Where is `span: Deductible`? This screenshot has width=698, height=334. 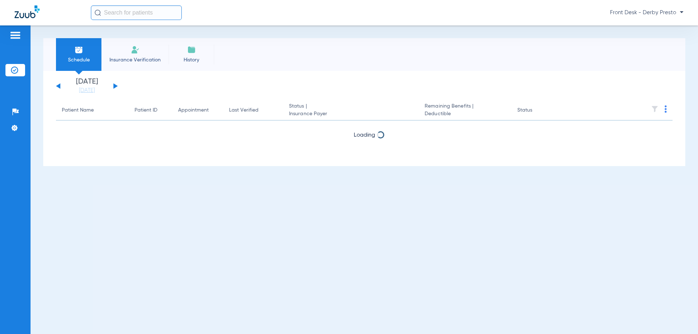
span: Deductible is located at coordinates (465, 114).